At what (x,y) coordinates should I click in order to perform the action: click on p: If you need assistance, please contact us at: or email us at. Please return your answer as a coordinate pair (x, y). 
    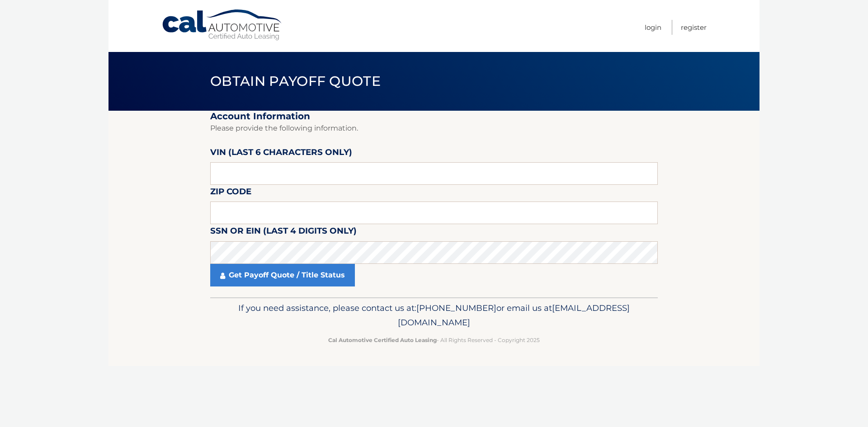
    Looking at the image, I should click on (434, 315).